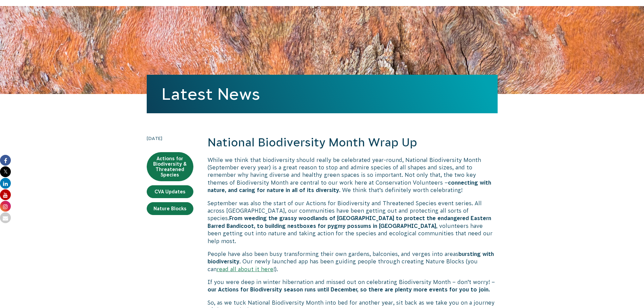 The width and height of the screenshot is (644, 308). I want to click on strong: our Actions for Biodiversity season runs until December, so there are plenty more events for you ..., so click(349, 289).